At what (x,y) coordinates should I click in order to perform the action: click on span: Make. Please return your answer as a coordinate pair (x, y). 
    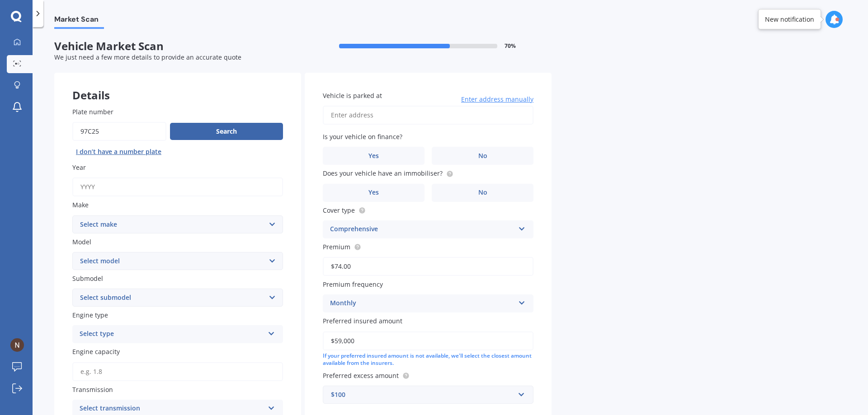
    Looking at the image, I should click on (81, 205).